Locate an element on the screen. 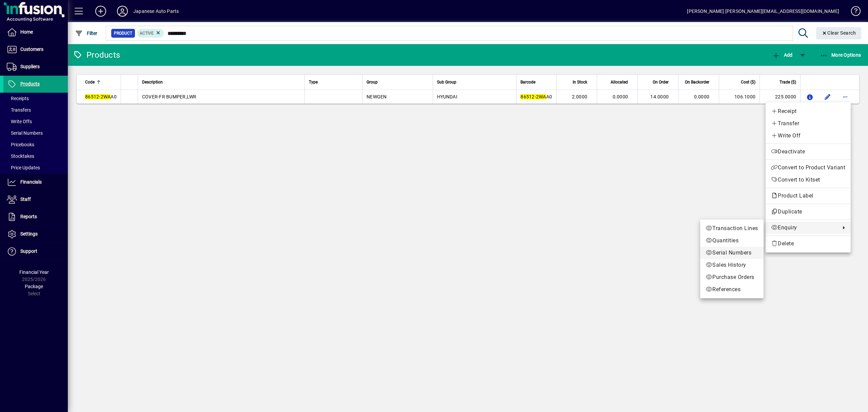  span: Purchase Orders is located at coordinates (732, 277).